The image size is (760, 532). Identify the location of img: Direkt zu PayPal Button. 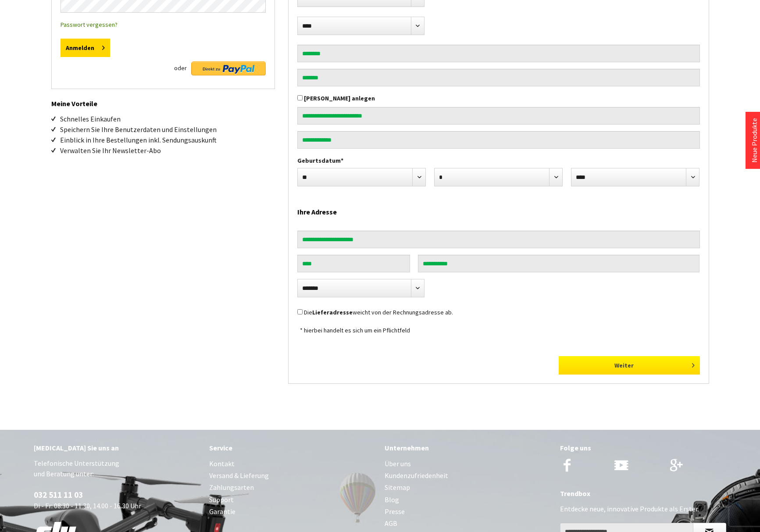
(228, 68).